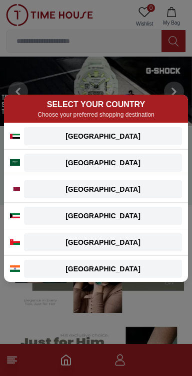 The image size is (192, 376). What do you see at coordinates (15, 242) in the screenshot?
I see `img: Oman flag` at bounding box center [15, 242].